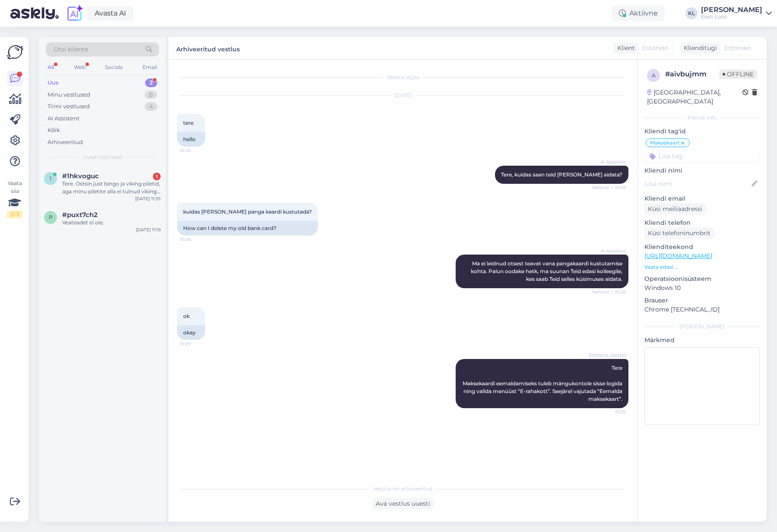 This screenshot has width=777, height=532. Describe the element at coordinates (114, 67) in the screenshot. I see `div: Socials` at that location.